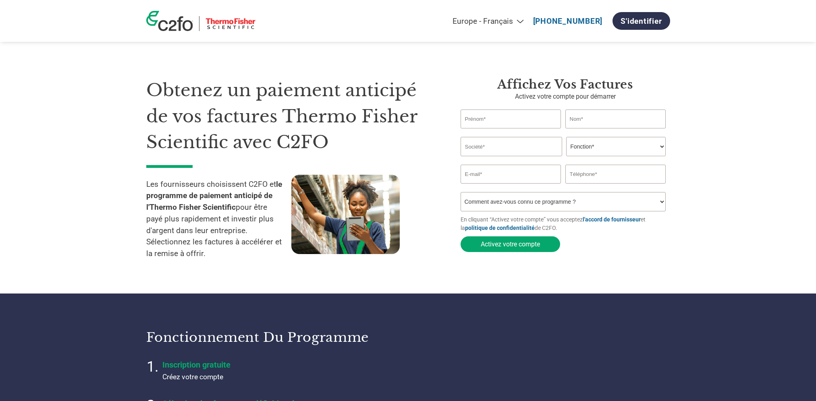 The height and width of the screenshot is (401, 816). I want to click on input: Invalid Email format, so click(511, 174).